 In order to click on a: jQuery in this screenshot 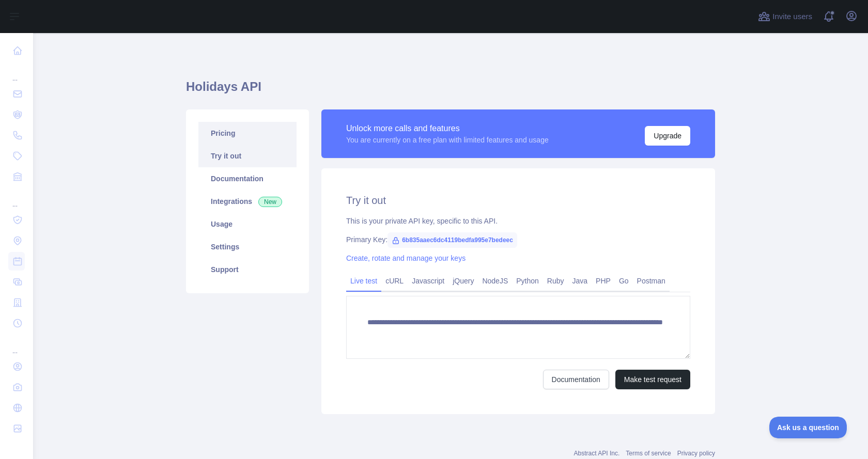, I will do `click(463, 281)`.